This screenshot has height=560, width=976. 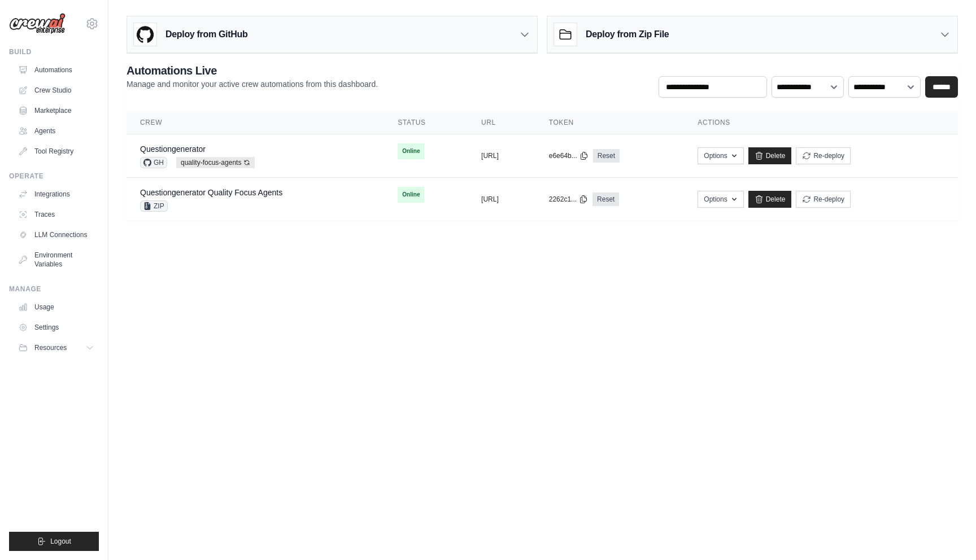 What do you see at coordinates (54, 52) in the screenshot?
I see `div: Build` at bounding box center [54, 52].